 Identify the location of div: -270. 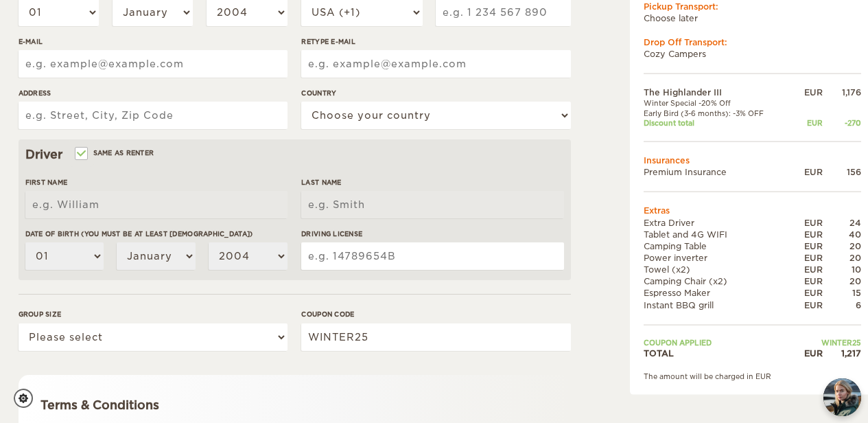
(841, 122).